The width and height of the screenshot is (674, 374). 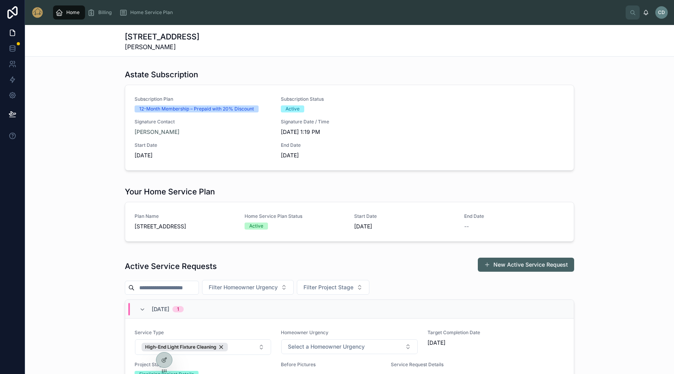 What do you see at coordinates (148, 12) in the screenshot?
I see `a: Home Service Plan` at bounding box center [148, 12].